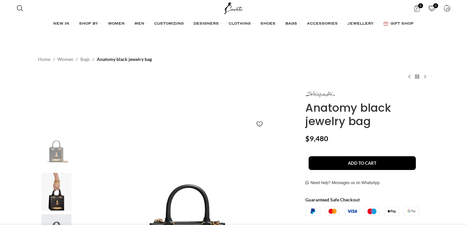  I want to click on a: Women, so click(65, 59).